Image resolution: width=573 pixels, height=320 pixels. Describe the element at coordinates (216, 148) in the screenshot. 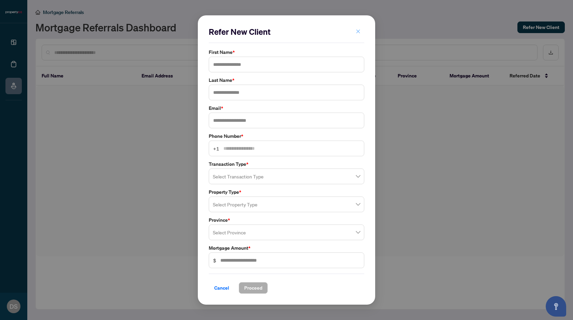

I see `span: +1` at that location.